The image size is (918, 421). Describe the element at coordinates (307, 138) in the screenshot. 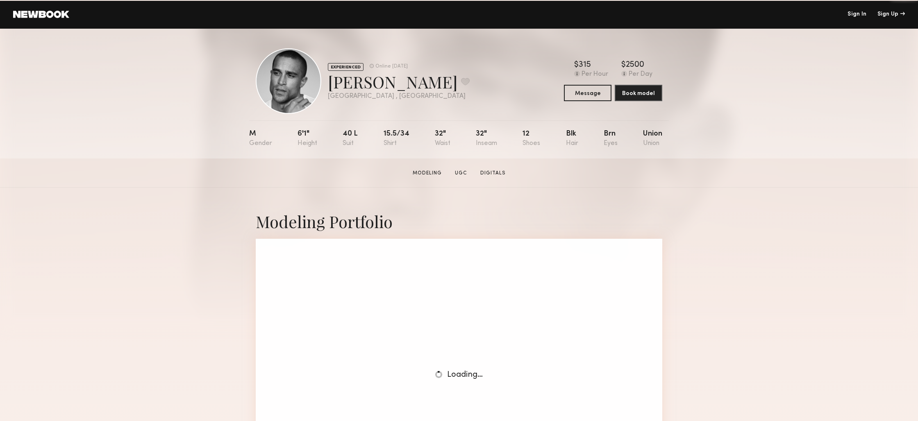

I see `div: 6'1"` at that location.